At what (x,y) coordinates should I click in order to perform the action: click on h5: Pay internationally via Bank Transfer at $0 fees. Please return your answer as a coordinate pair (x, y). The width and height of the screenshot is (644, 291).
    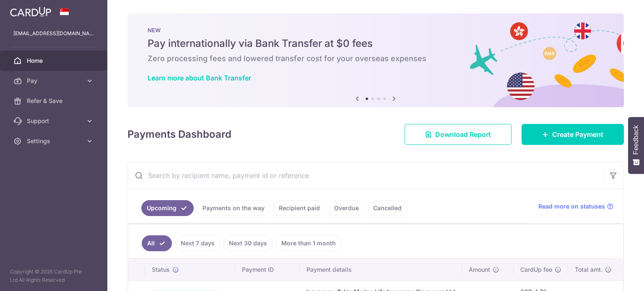
    Looking at the image, I should click on (376, 44).